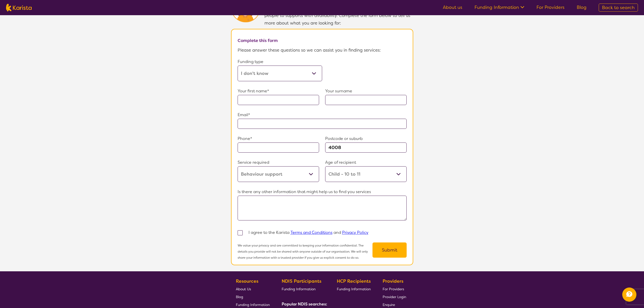 The width and height of the screenshot is (644, 308). What do you see at coordinates (394, 297) in the screenshot?
I see `span: Provider Login` at bounding box center [394, 297].